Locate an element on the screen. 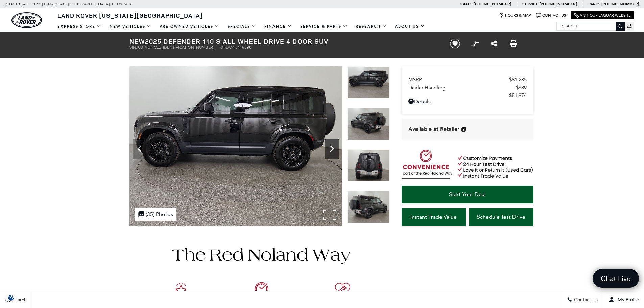 This screenshot has height=308, width=644. span: MSRP is located at coordinates (459, 80).